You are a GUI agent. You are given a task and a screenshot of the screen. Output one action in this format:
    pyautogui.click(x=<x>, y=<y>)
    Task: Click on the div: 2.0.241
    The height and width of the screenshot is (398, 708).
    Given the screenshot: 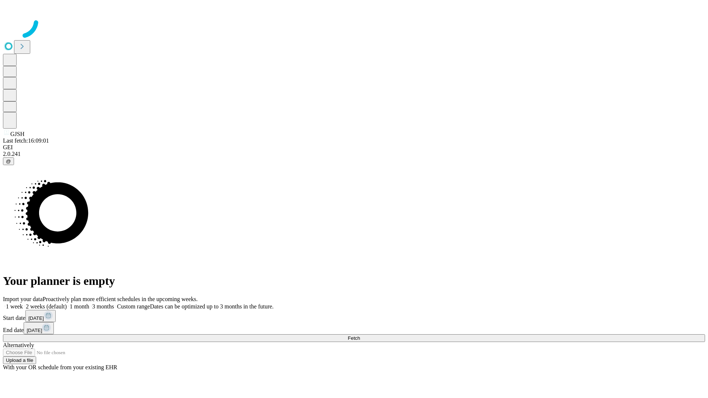 What is the action you would take?
    pyautogui.click(x=354, y=154)
    